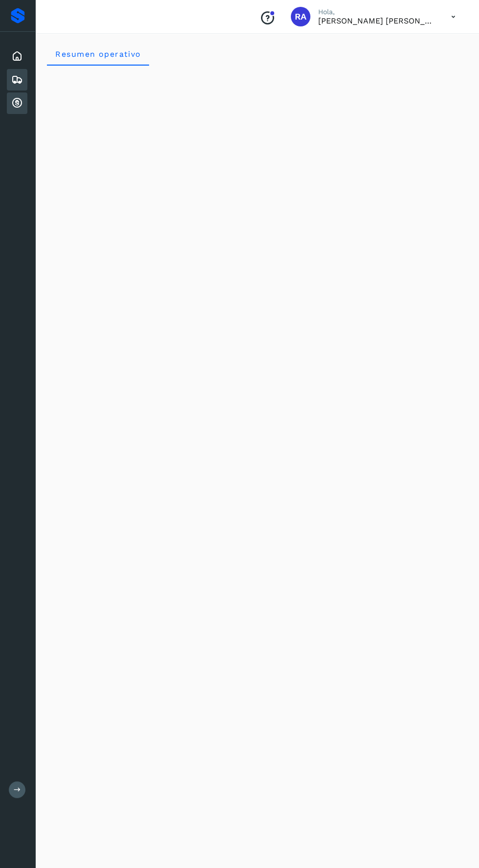  What do you see at coordinates (17, 103) in the screenshot?
I see `div: Cuentas por cobrar` at bounding box center [17, 103].